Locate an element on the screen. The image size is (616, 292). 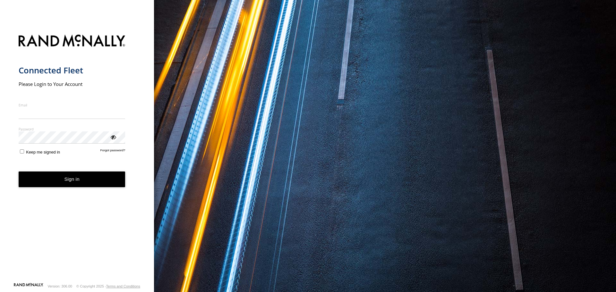
div: ViewPassword is located at coordinates (113, 137).